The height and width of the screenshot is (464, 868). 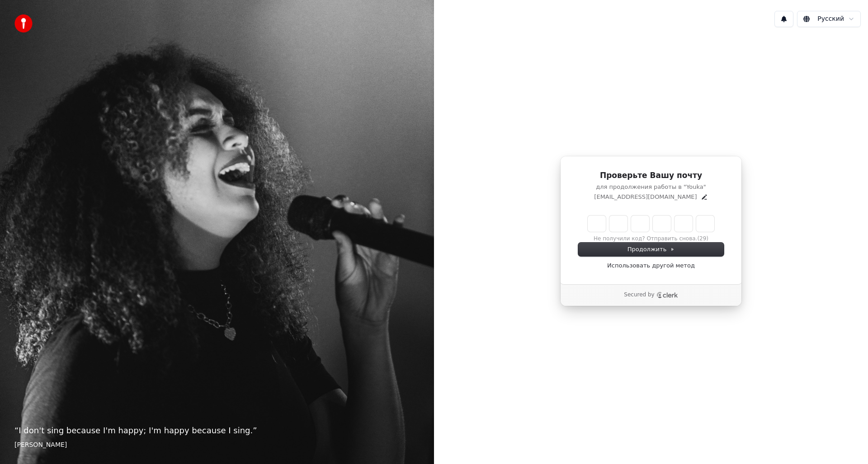 What do you see at coordinates (23, 23) in the screenshot?
I see `img: youka` at bounding box center [23, 23].